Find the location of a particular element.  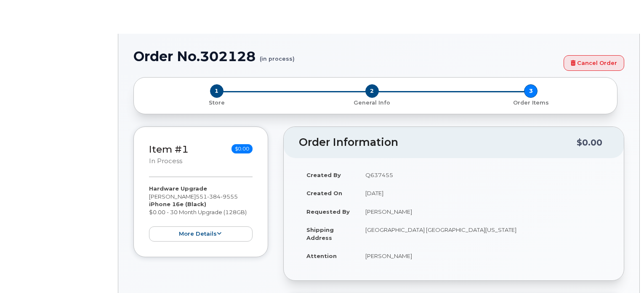

div: $0.00 is located at coordinates (590, 142).